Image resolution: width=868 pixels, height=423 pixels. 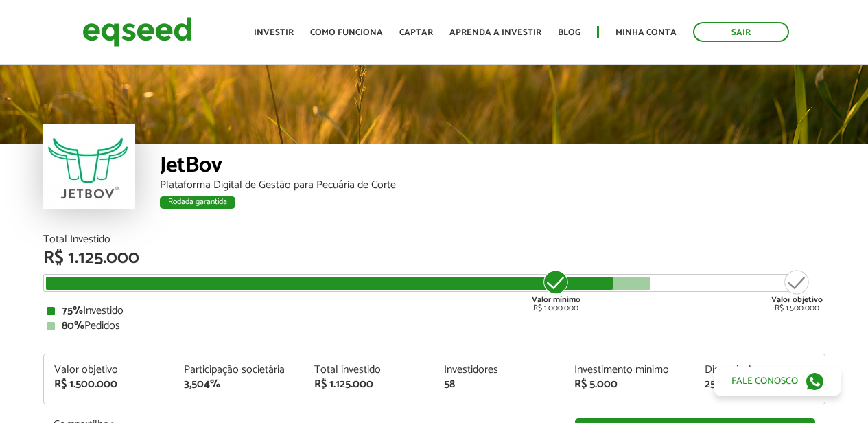 I want to click on a: Investir, so click(x=274, y=32).